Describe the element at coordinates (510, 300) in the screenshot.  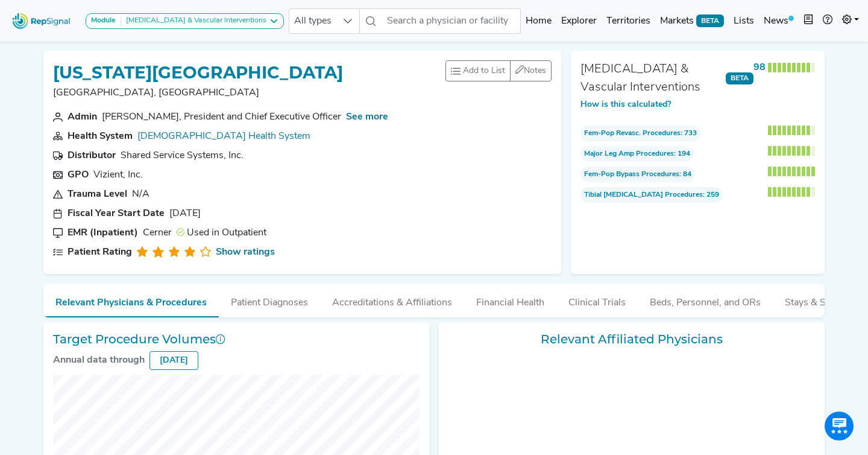
I see `button: Financial Health` at that location.